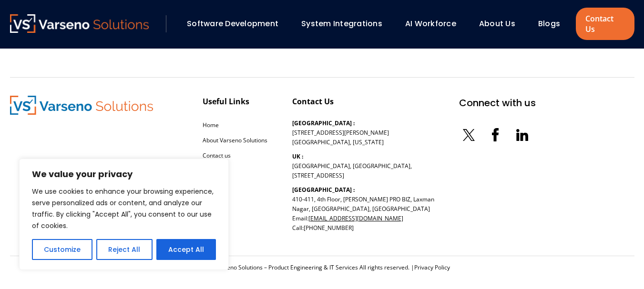  What do you see at coordinates (235, 140) in the screenshot?
I see `a: About Varseno Solutions` at bounding box center [235, 140].